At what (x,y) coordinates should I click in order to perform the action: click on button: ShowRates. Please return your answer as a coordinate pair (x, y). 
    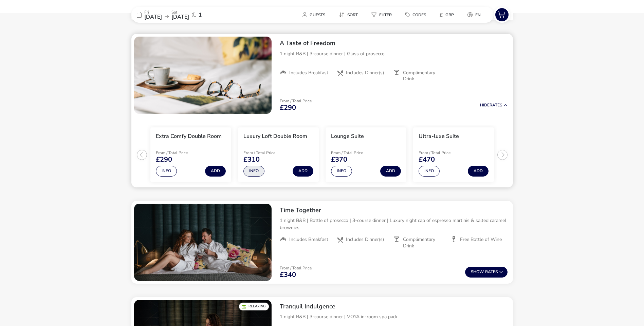
    Looking at the image, I should click on (486, 273).